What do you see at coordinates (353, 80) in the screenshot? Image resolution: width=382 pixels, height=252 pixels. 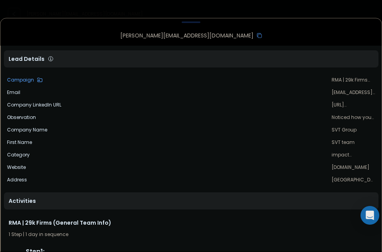 I see `p: RMA | 29k Firms (General Team Info)` at bounding box center [353, 80].